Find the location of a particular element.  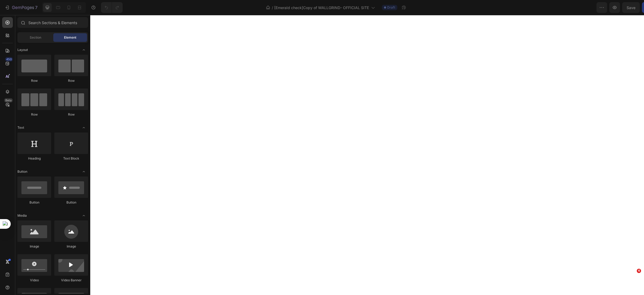

span: Media is located at coordinates (22, 216).